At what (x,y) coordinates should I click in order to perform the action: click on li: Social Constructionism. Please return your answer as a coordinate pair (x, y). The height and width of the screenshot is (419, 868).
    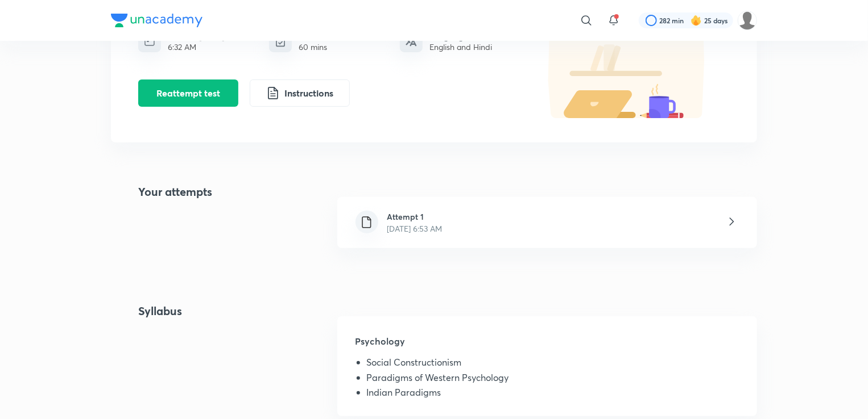
    Looking at the image, I should click on (553, 364).